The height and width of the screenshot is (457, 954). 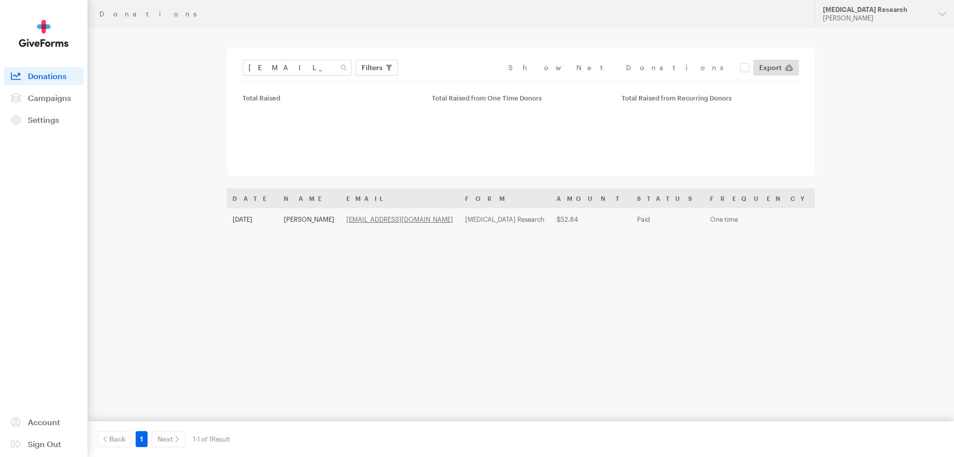 What do you see at coordinates (761, 219) in the screenshot?
I see `td: One time` at bounding box center [761, 219].